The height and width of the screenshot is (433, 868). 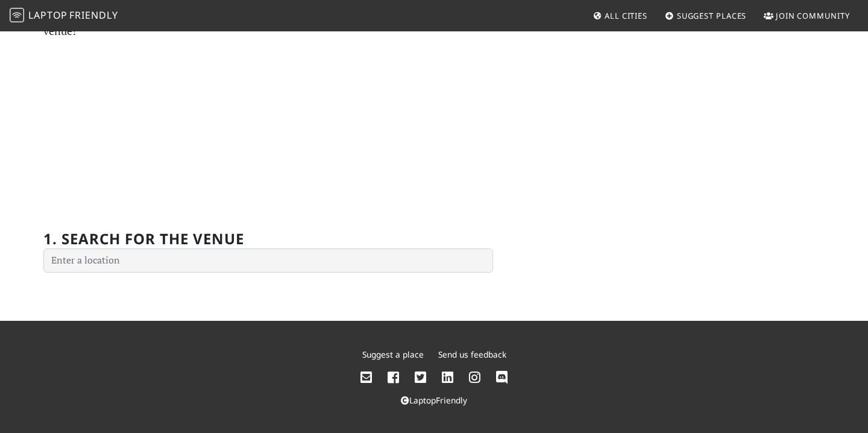 What do you see at coordinates (93, 15) in the screenshot?
I see `span: Friendly` at bounding box center [93, 15].